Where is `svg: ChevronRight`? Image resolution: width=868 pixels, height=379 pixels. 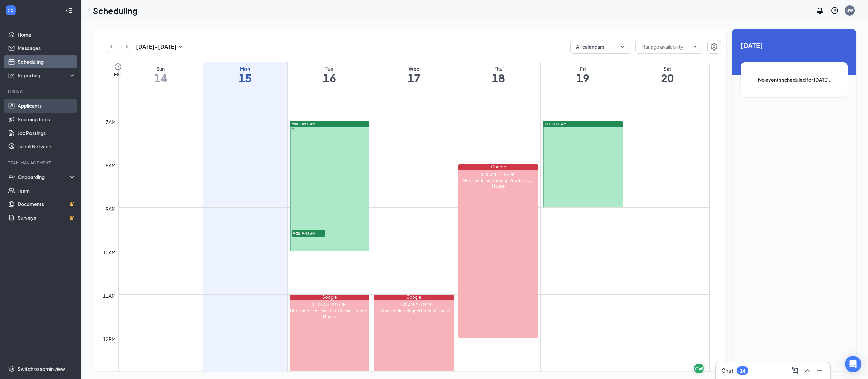 svg: ChevronRight is located at coordinates (127, 47).